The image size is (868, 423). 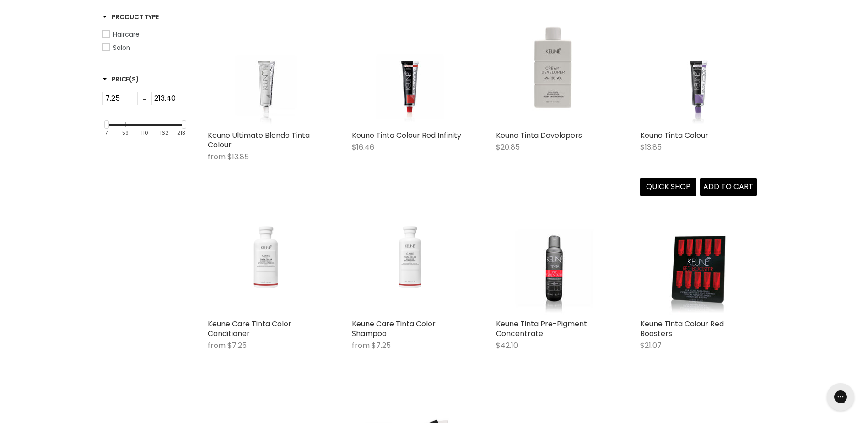 What do you see at coordinates (121, 79) in the screenshot?
I see `h3: Price($)` at bounding box center [121, 79].